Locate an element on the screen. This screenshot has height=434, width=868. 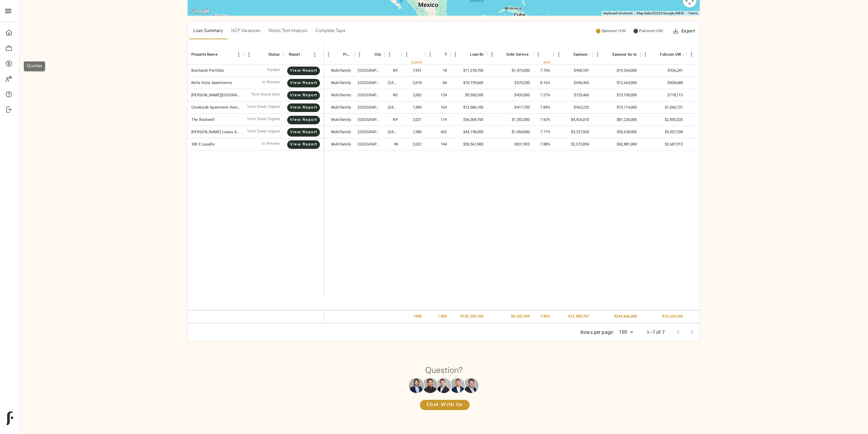
img: logo is located at coordinates (10, 418).